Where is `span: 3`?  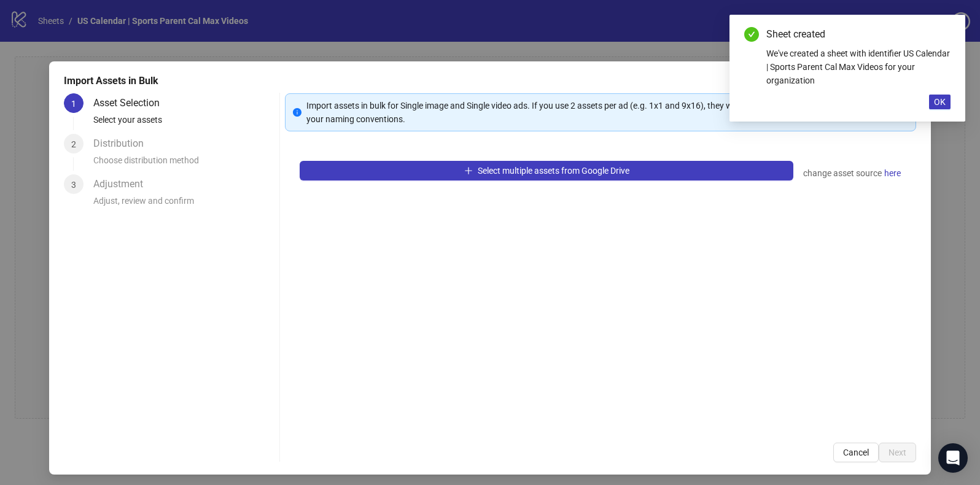 span: 3 is located at coordinates (74, 185).